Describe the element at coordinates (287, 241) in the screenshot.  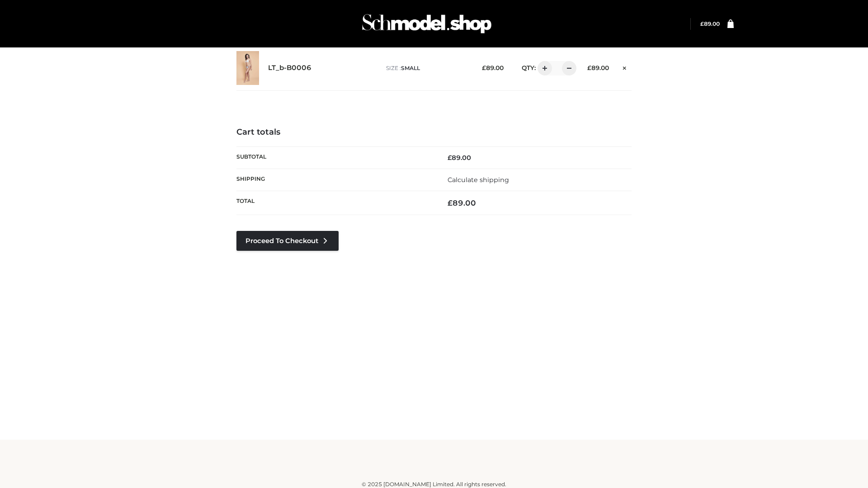
I see `a: Proceed to Checkout` at that location.